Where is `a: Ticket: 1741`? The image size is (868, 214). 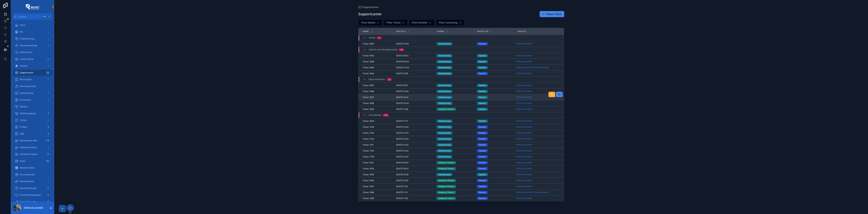
a: Ticket: 1741 is located at coordinates (377, 145).